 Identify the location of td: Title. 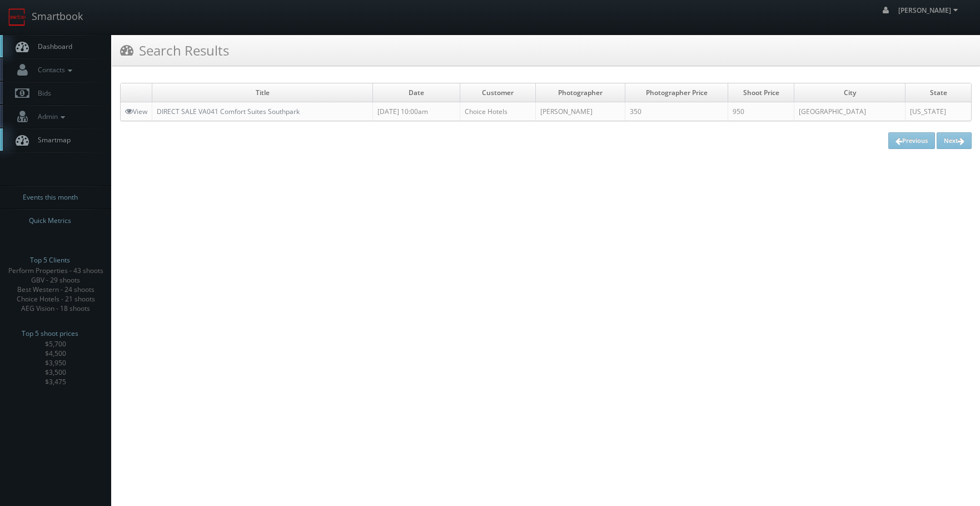
(263, 93).